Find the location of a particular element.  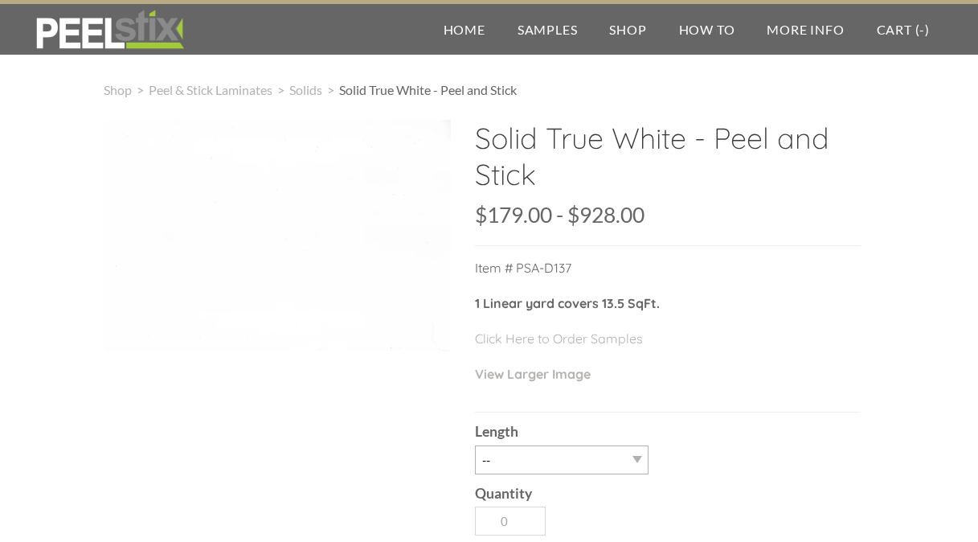

b: Length is located at coordinates (497, 431).